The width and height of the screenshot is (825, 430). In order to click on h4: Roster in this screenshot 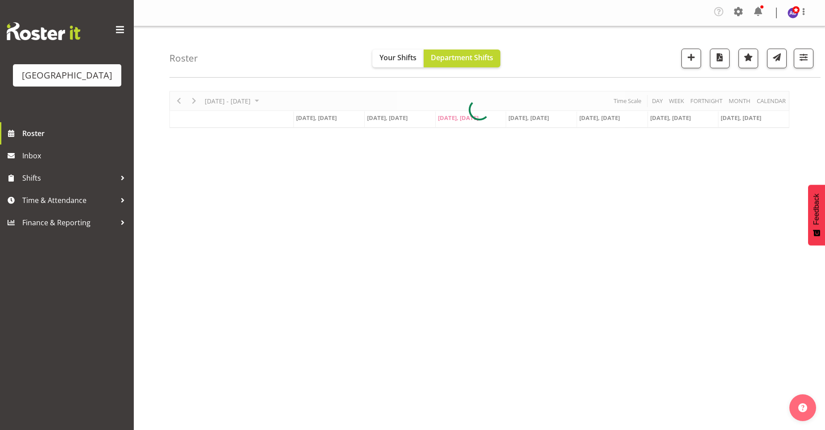, I will do `click(184, 58)`.